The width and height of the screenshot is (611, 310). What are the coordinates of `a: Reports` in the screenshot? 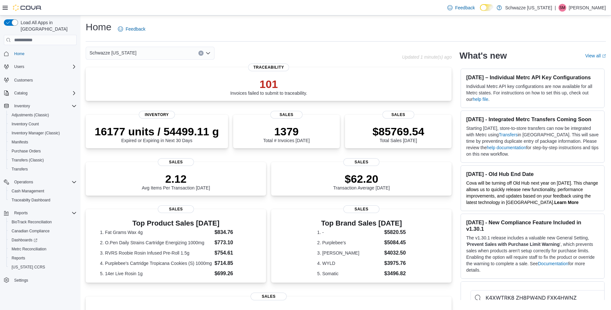 It's located at (18, 258).